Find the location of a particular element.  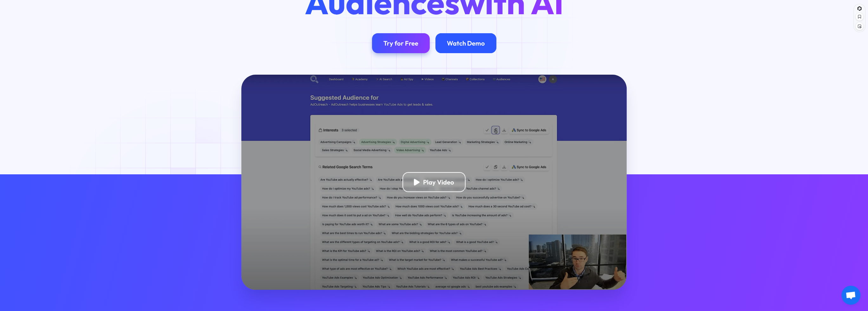

div: Watch Demo is located at coordinates (466, 43).